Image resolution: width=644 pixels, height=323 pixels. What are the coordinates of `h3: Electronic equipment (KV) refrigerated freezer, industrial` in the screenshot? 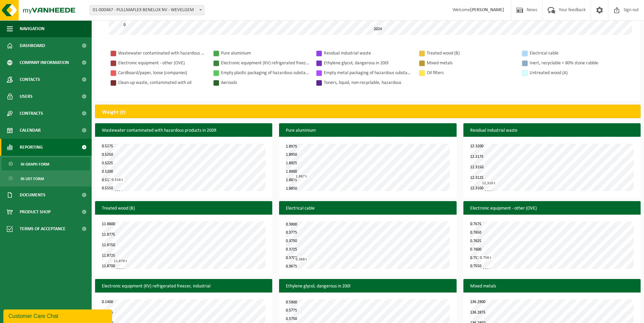 It's located at (184, 287).